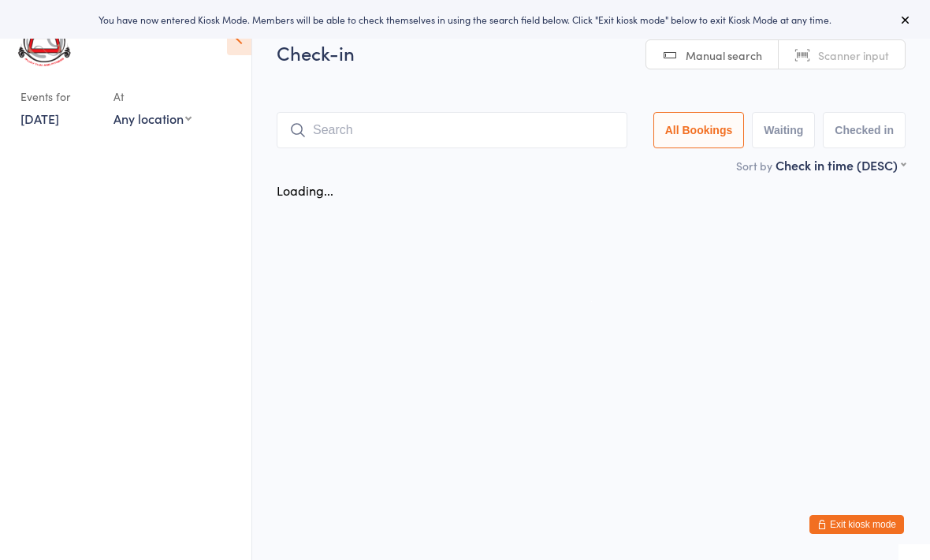 The width and height of the screenshot is (930, 560). I want to click on div: At, so click(152, 96).